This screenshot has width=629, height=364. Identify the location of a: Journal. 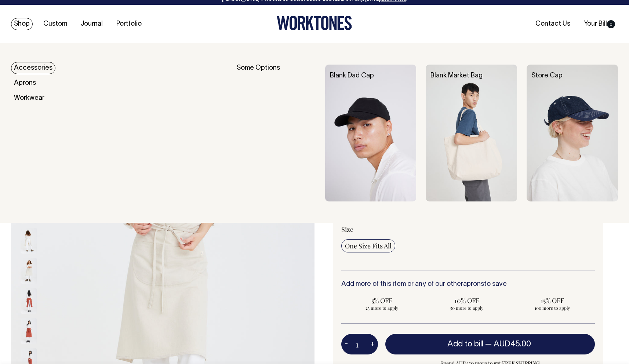
(92, 24).